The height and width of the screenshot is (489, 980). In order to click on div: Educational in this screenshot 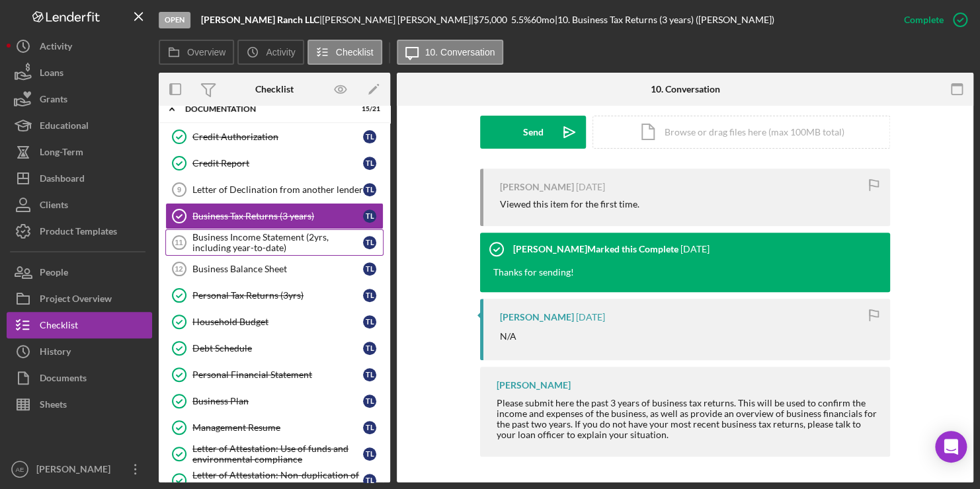, I will do `click(64, 127)`.